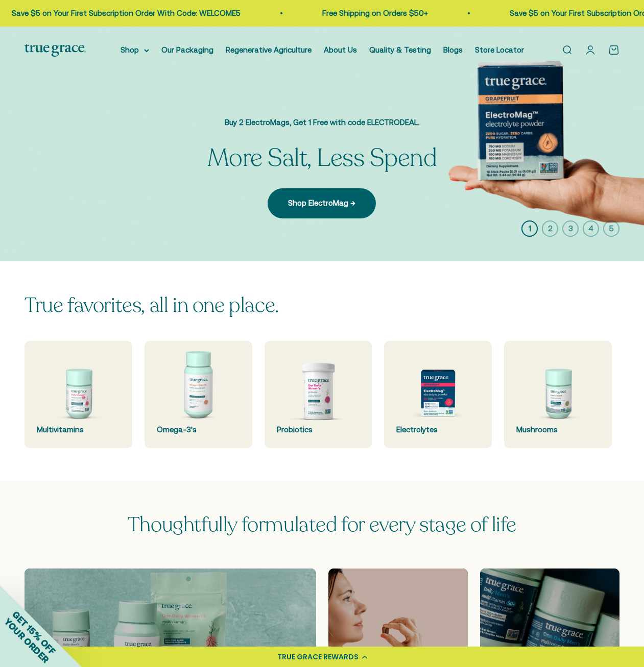 The height and width of the screenshot is (667, 644). What do you see at coordinates (318, 395) in the screenshot?
I see `a: Probiotics` at bounding box center [318, 395].